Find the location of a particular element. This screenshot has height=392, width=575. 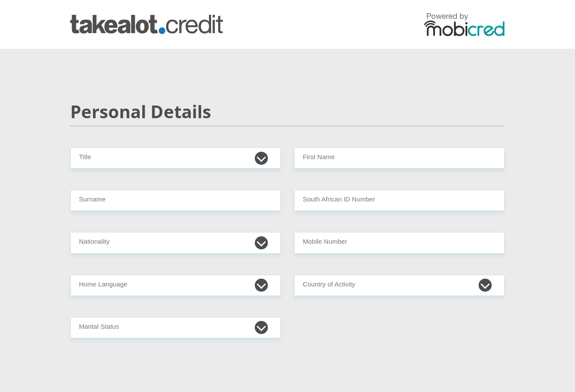

input: Contact Number is located at coordinates (399, 243).